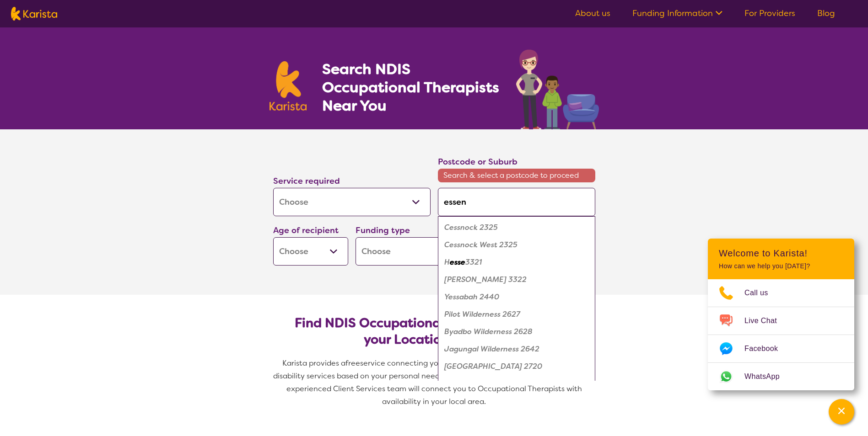 Image resolution: width=868 pixels, height=436 pixels. What do you see at coordinates (781, 315) in the screenshot?
I see `div: Channel Menu` at bounding box center [781, 315].